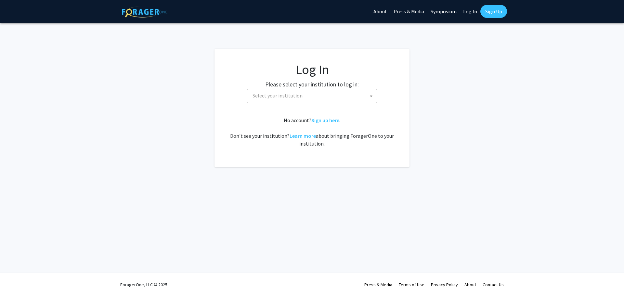  Describe the element at coordinates (494, 11) in the screenshot. I see `a: Sign Up` at that location.